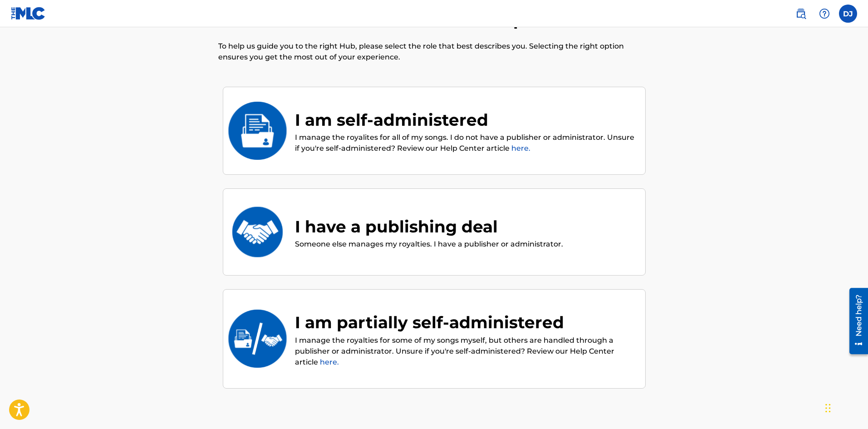  What do you see at coordinates (434, 52) in the screenshot?
I see `p: To help us guide you to the right Hub, please select the role that best describes you. Selecting ...` at bounding box center [434, 52].